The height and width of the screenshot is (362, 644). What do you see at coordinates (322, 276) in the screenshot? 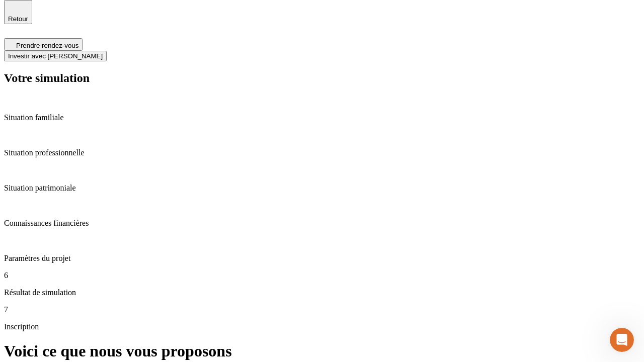
I see `p: 6` at bounding box center [322, 276].